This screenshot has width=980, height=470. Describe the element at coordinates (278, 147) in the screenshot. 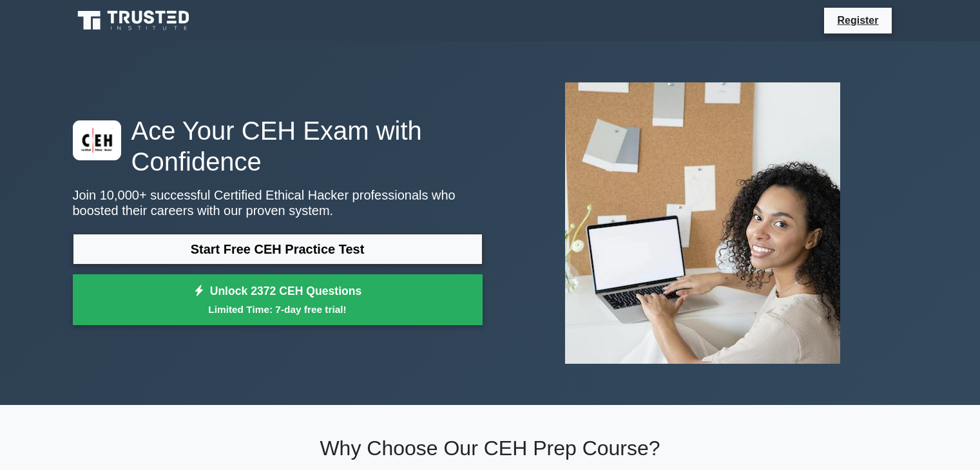

I see `h1: Ace Your CEH Exam with Confidence` at that location.